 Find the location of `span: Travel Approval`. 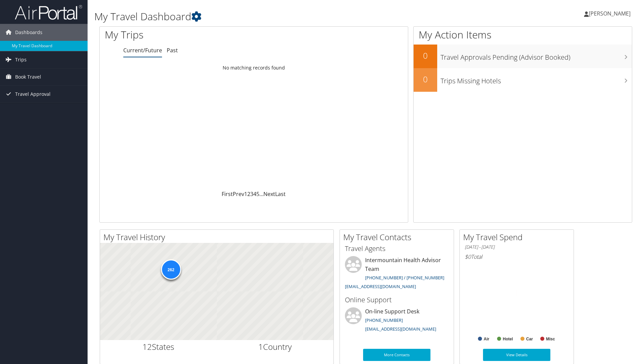

span: Travel Approval is located at coordinates (33, 94).